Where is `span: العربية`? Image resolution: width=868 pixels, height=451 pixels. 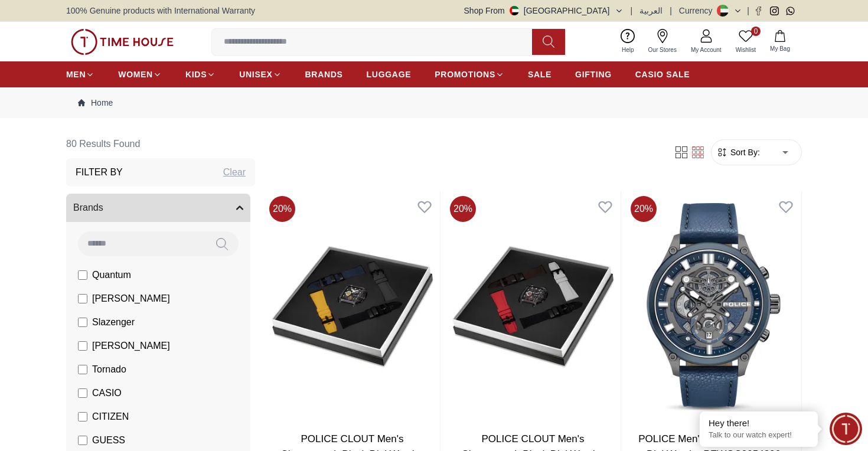
span: العربية is located at coordinates (651, 11).